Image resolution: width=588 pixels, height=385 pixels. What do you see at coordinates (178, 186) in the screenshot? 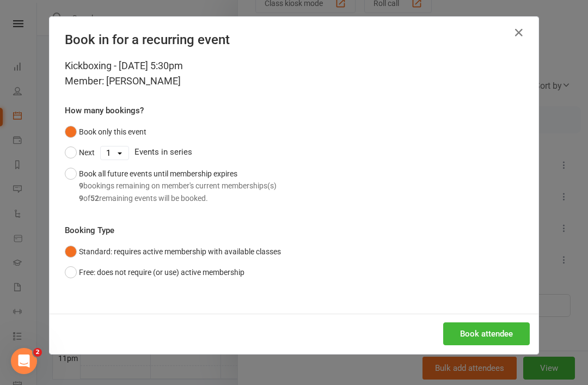
I see `div: Book all future events until membership expires` at bounding box center [178, 186].